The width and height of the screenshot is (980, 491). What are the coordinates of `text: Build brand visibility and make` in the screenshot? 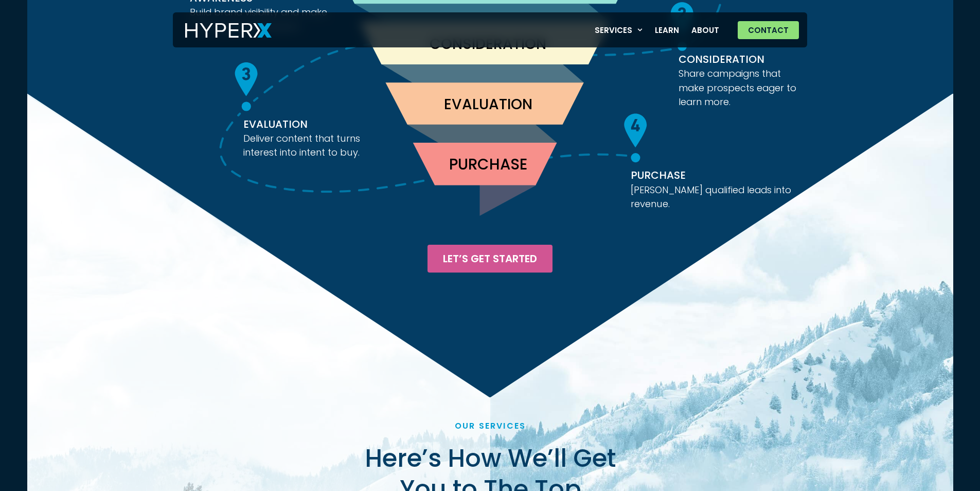 It's located at (259, 12).